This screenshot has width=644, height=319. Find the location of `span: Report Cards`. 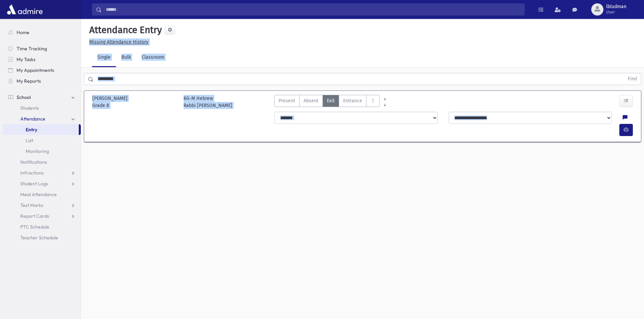

span: Report Cards is located at coordinates (34, 216).